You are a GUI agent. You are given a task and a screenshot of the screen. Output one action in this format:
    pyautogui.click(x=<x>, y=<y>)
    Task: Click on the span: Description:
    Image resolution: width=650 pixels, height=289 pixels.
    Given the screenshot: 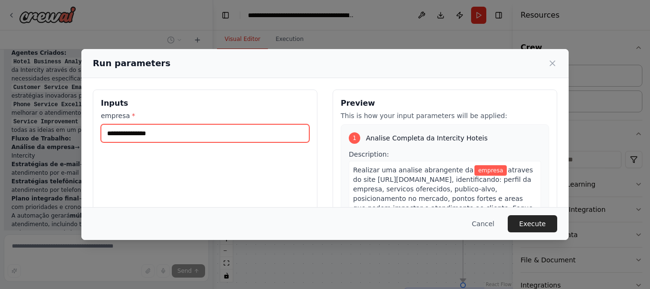 What is the action you would take?
    pyautogui.click(x=369, y=154)
    